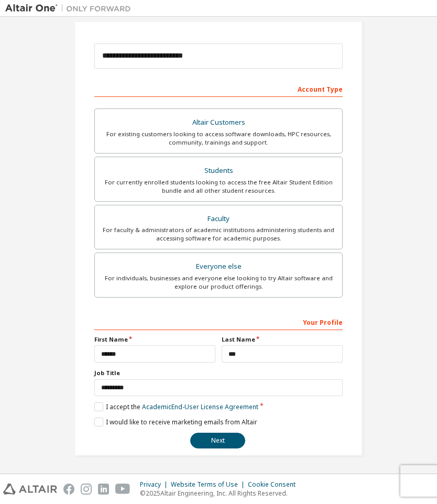 This screenshot has height=504, width=437. What do you see at coordinates (219, 139) in the screenshot?
I see `div: For existing customers looking to access software downloads, HPC resources, community, trainings ...` at bounding box center [219, 139].